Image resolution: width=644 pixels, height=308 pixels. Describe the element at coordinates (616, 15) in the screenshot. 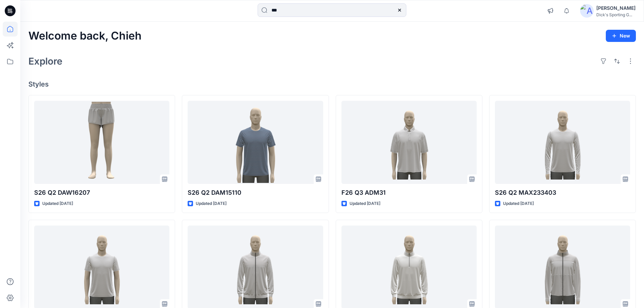

I see `div: Dick's Sporting G...` at that location.